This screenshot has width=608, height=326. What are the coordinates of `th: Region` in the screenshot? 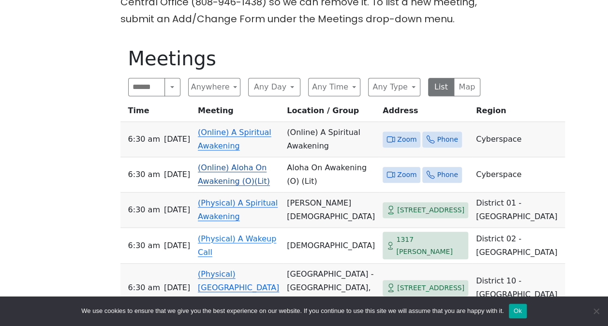 It's located at (519, 113).